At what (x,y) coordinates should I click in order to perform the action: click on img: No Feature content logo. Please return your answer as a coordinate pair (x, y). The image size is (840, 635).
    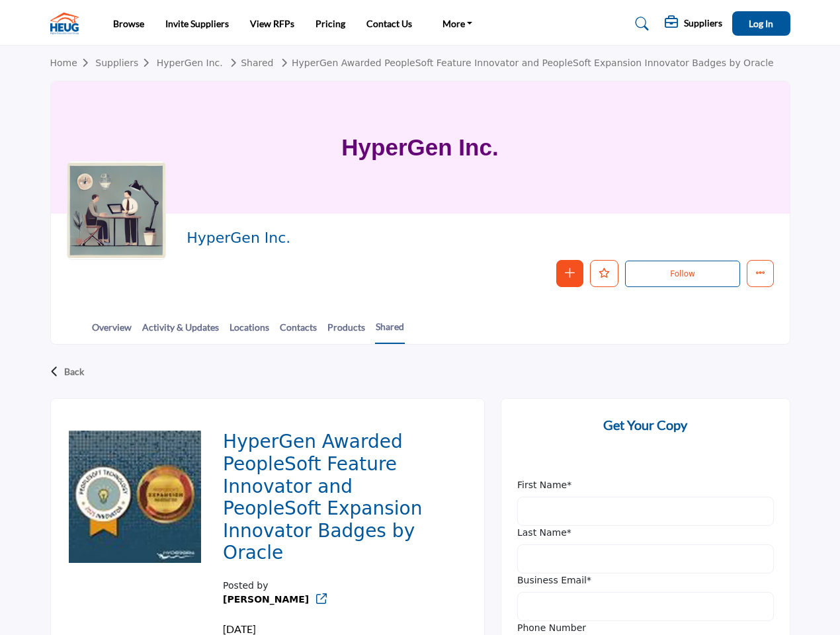
    Looking at the image, I should click on (135, 497).